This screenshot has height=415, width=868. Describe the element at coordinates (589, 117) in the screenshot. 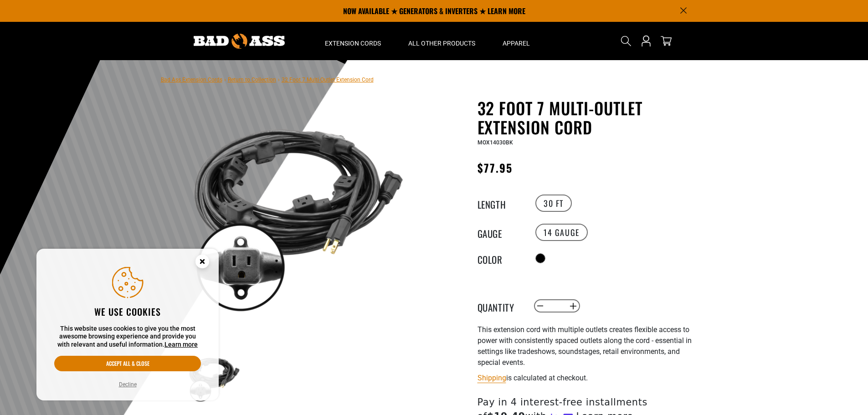

I see `h1: 32 Foot 7 Multi-Outlet Extension Cord` at that location.